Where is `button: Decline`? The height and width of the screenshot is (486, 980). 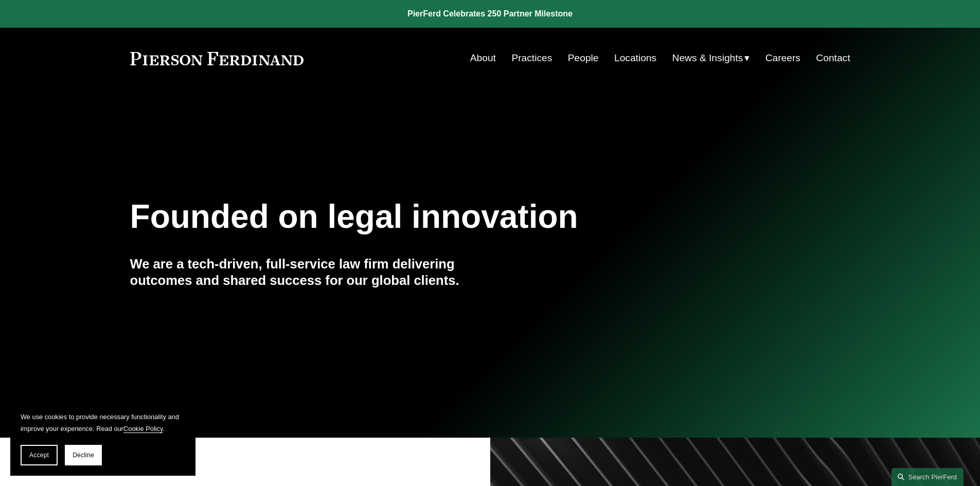
button: Decline is located at coordinates (84, 455).